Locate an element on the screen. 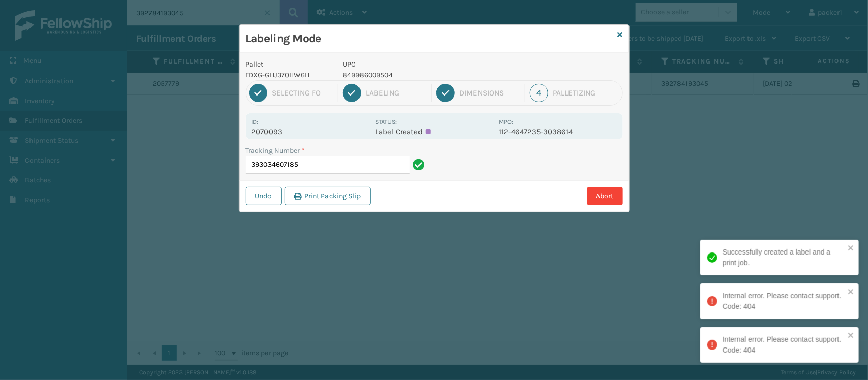 The height and width of the screenshot is (380, 868). label: Status: is located at coordinates (386, 122).